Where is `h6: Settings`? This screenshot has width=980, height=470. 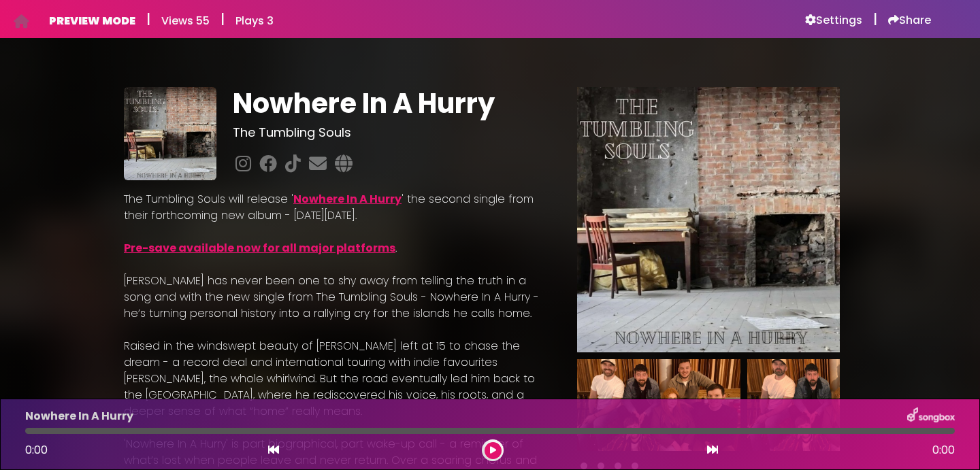 h6: Settings is located at coordinates (834, 20).